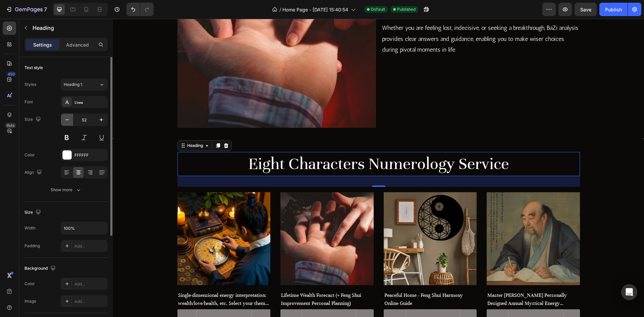 The width and height of the screenshot is (644, 317). What do you see at coordinates (33, 68) in the screenshot?
I see `div: Text style` at bounding box center [33, 68].